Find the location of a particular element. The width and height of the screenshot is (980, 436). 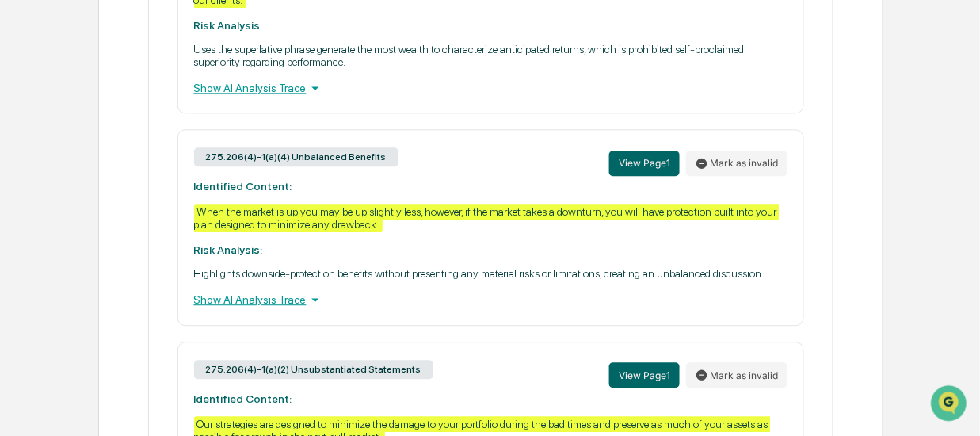

span: Pylon is located at coordinates (175, 273).